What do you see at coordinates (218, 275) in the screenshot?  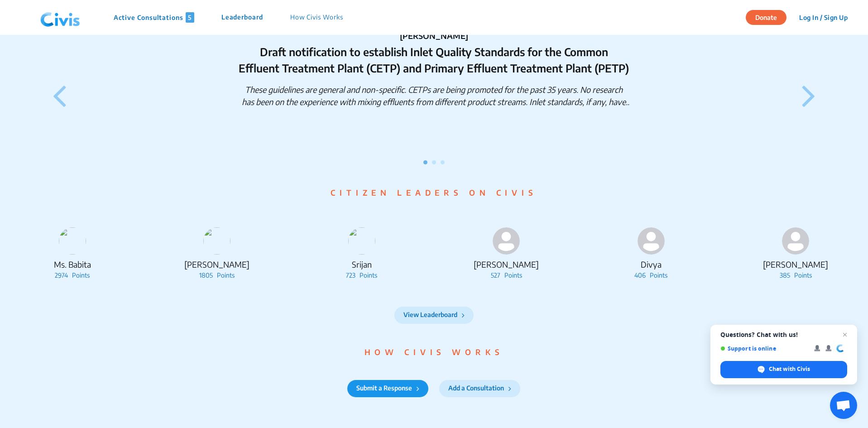 I see `p: 1805 Points` at bounding box center [218, 275].